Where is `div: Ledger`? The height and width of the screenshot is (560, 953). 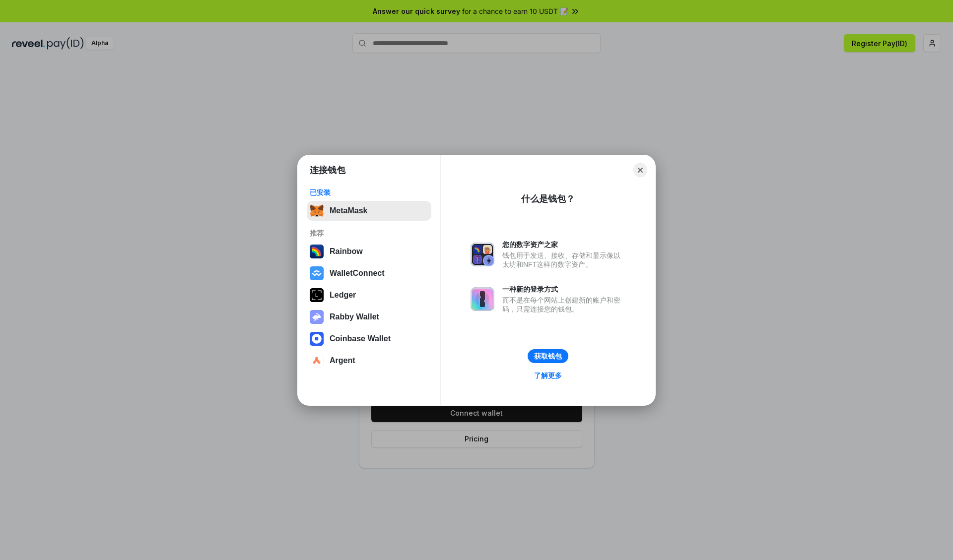 div: Ledger is located at coordinates (343, 295).